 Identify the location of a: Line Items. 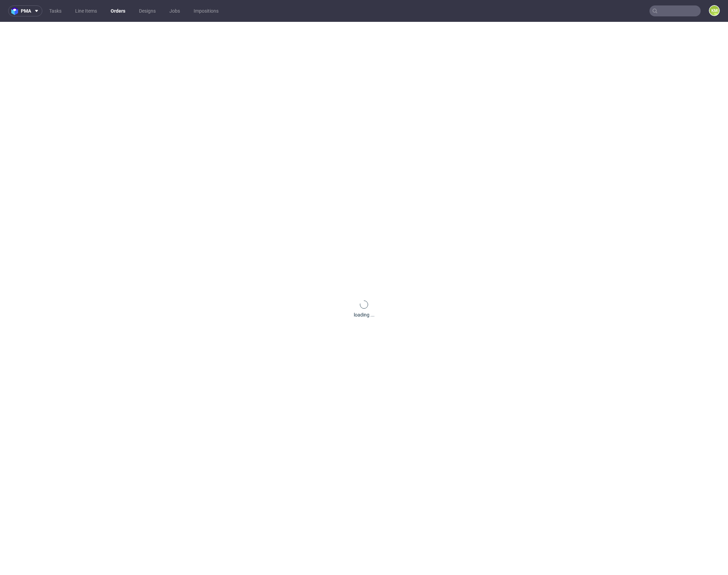
(86, 11).